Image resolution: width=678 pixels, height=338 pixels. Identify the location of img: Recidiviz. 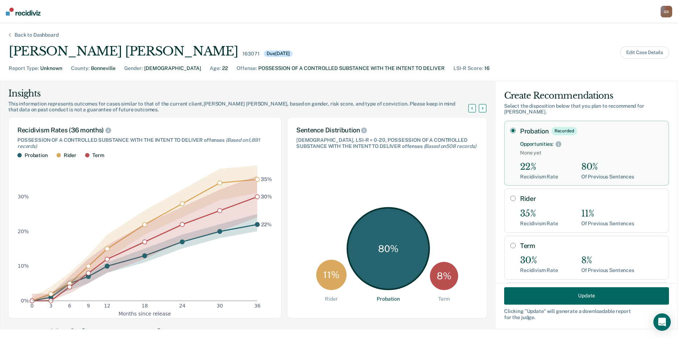
(23, 12).